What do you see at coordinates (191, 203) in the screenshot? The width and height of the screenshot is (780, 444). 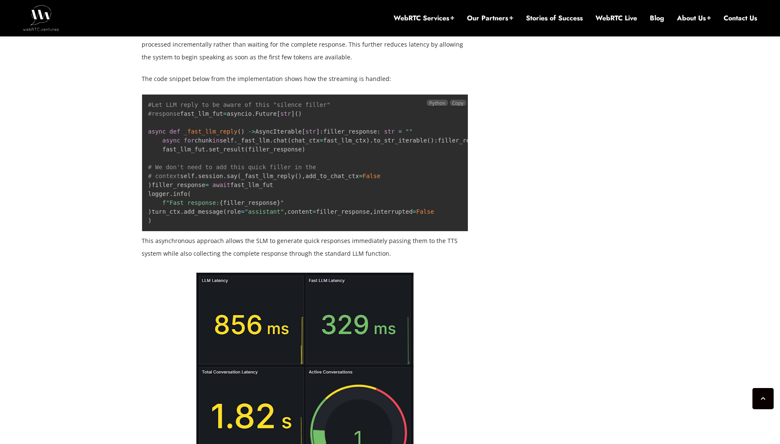 I see `span: f"Fast response:` at bounding box center [191, 203].